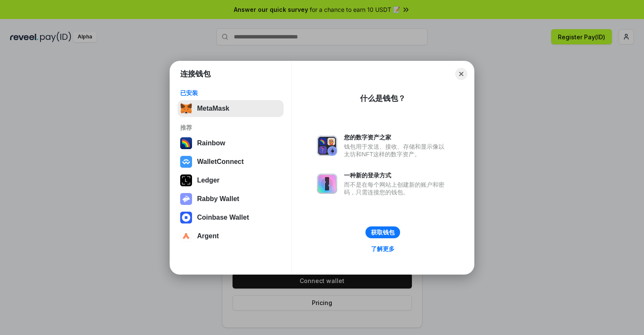 The image size is (644, 335). I want to click on div: 获取钱包, so click(383, 233).